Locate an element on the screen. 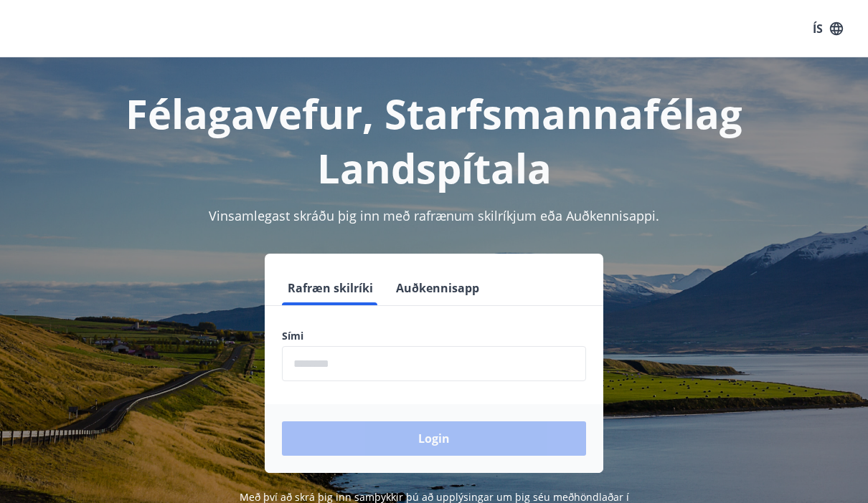 The width and height of the screenshot is (868, 503). label: Sími is located at coordinates (434, 336).